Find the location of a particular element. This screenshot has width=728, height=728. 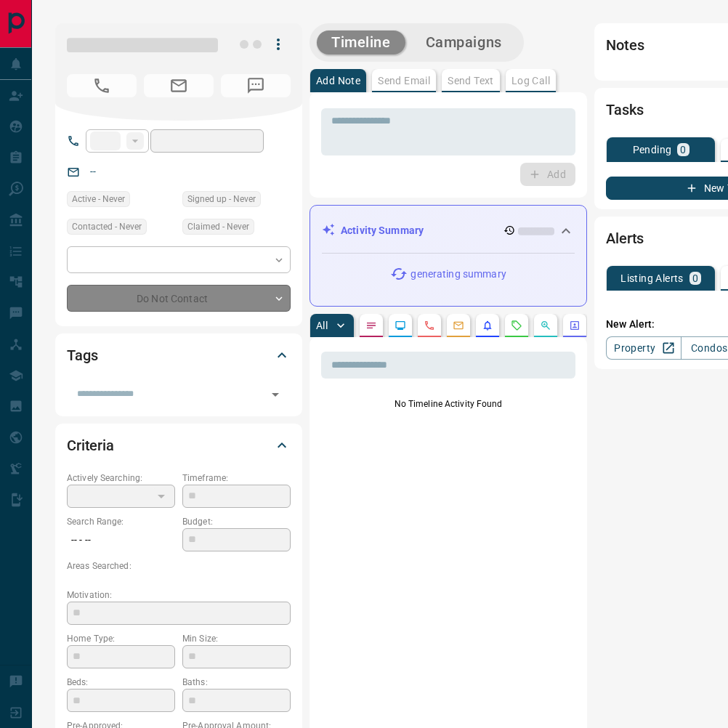

button: Open is located at coordinates (275, 395).